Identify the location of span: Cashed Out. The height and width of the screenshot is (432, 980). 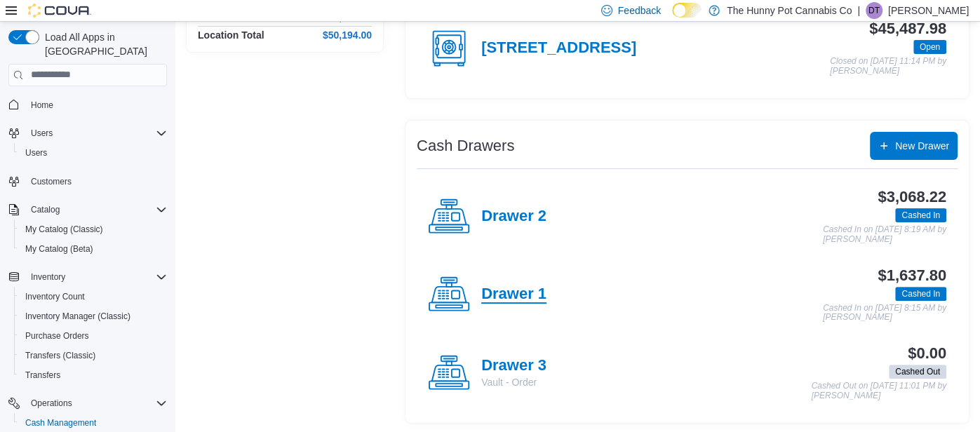
(917, 372).